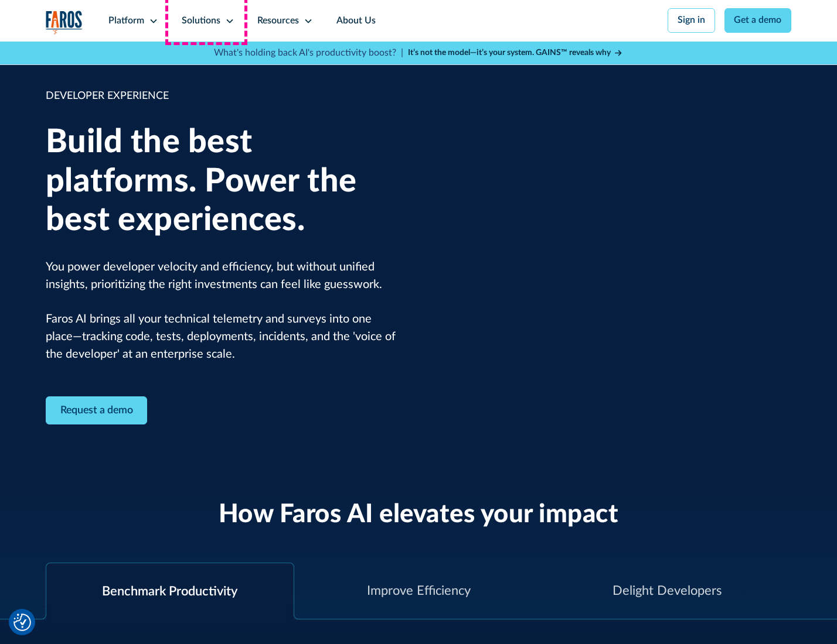  Describe the element at coordinates (65, 23) in the screenshot. I see `a: home` at that location.